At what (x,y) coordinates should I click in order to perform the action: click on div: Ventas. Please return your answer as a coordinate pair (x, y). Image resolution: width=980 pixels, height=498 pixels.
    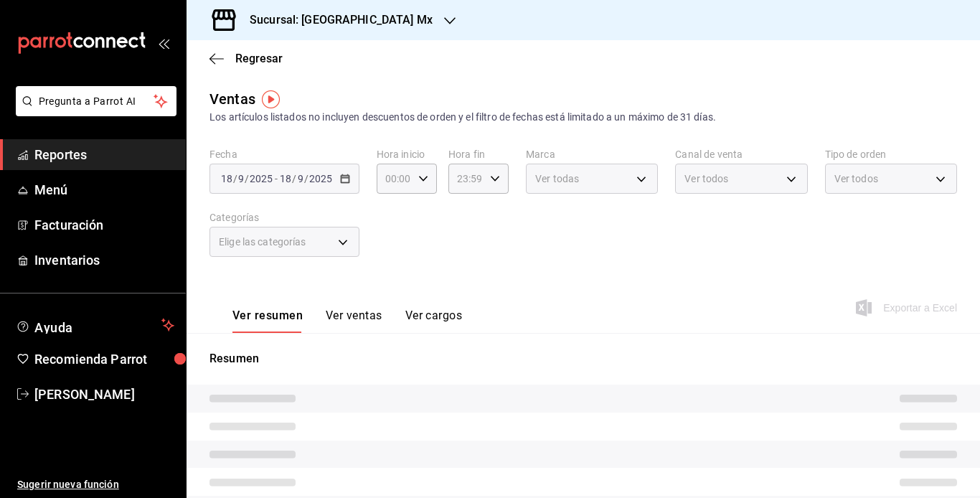
    Looking at the image, I should click on (233, 99).